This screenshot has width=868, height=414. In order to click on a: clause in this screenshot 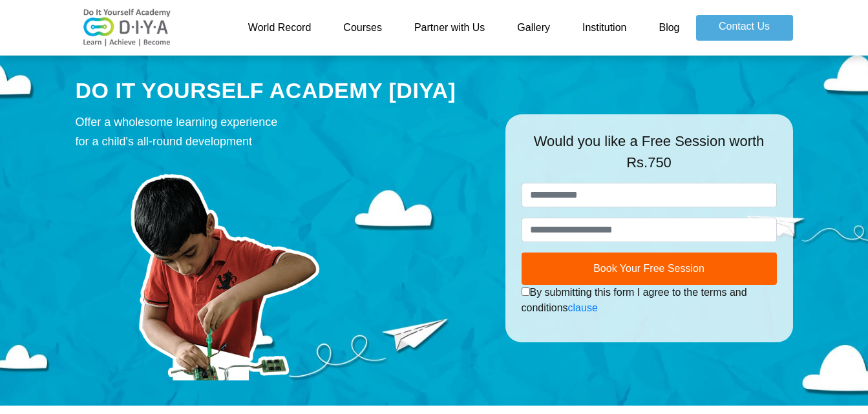, I will do `click(583, 308)`.